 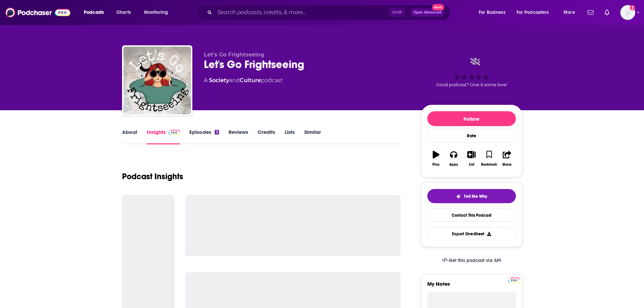 I want to click on a: Contact This Podcast, so click(x=471, y=215).